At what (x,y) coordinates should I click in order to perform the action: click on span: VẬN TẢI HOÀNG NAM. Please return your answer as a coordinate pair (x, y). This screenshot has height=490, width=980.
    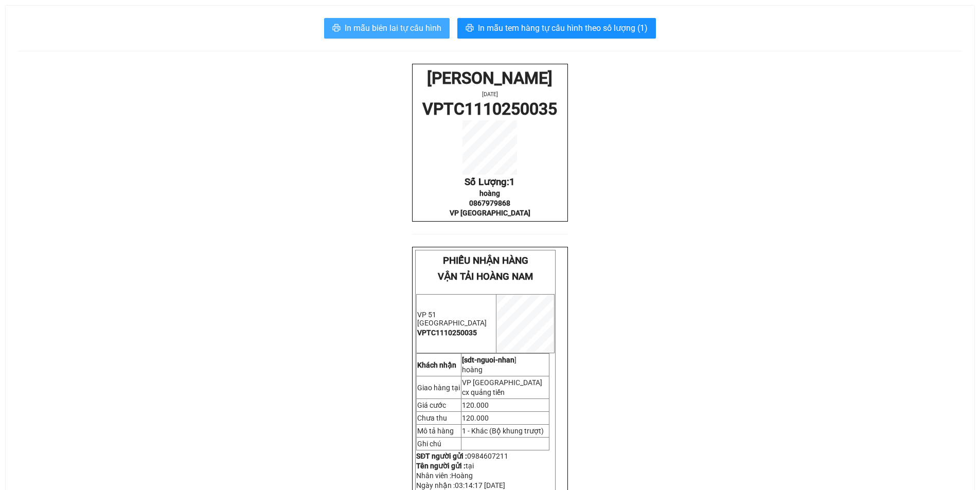
    Looking at the image, I should click on (485, 277).